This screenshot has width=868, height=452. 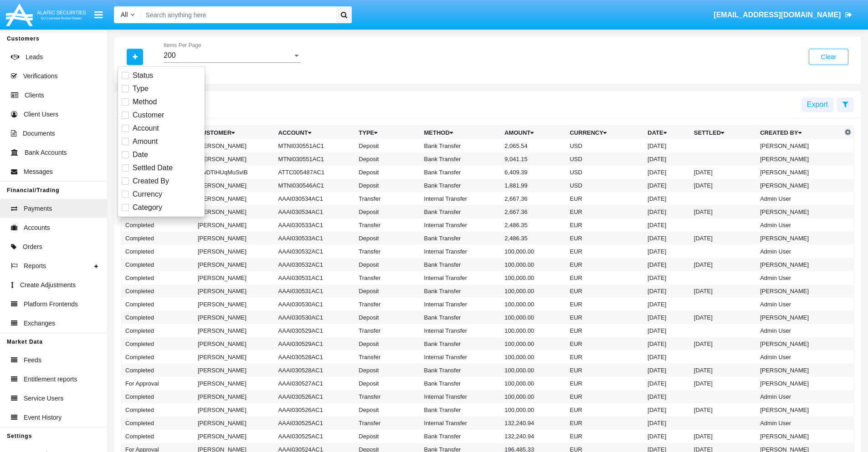 What do you see at coordinates (604, 133) in the screenshot?
I see `th: Currency` at bounding box center [604, 133].